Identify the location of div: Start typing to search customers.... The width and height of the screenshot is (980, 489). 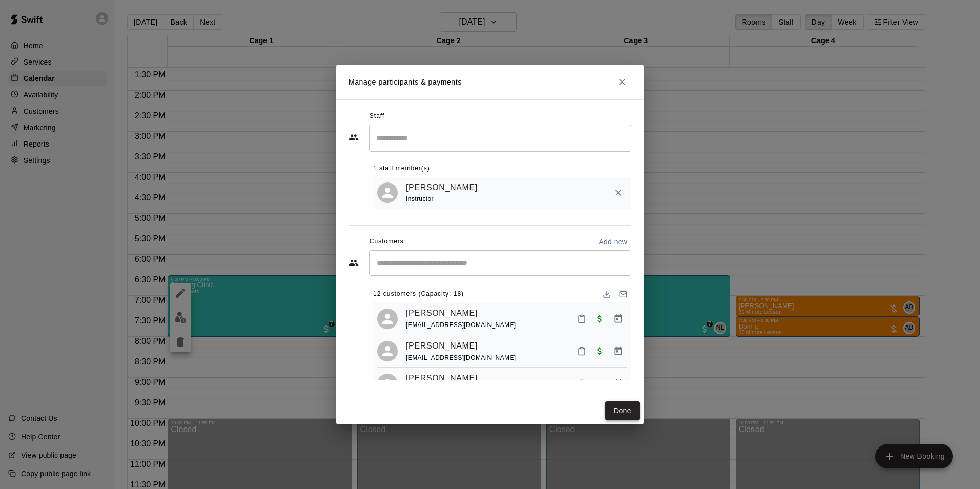
(500, 263).